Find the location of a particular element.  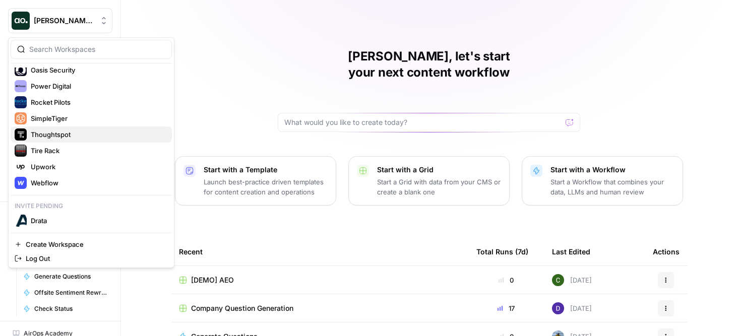

span: SimpleTiger is located at coordinates (97, 118).